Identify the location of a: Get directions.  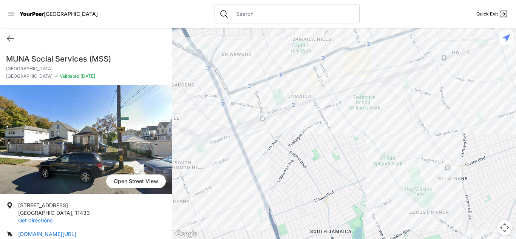
(35, 220).